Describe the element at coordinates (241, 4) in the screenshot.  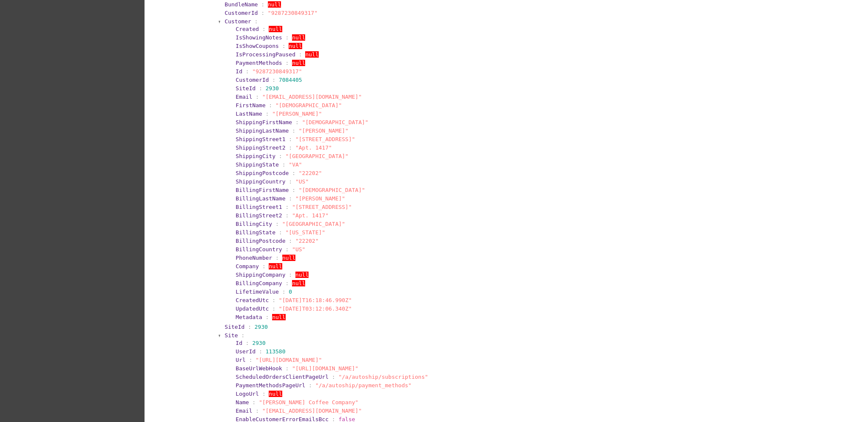
I see `span: BundleName` at that location.